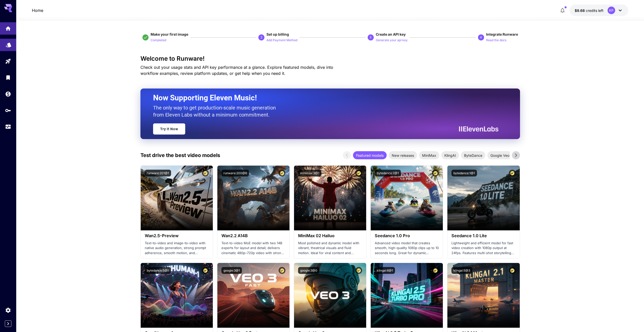 This screenshot has width=644, height=332. Describe the element at coordinates (158, 40) in the screenshot. I see `p: Completed` at that location.